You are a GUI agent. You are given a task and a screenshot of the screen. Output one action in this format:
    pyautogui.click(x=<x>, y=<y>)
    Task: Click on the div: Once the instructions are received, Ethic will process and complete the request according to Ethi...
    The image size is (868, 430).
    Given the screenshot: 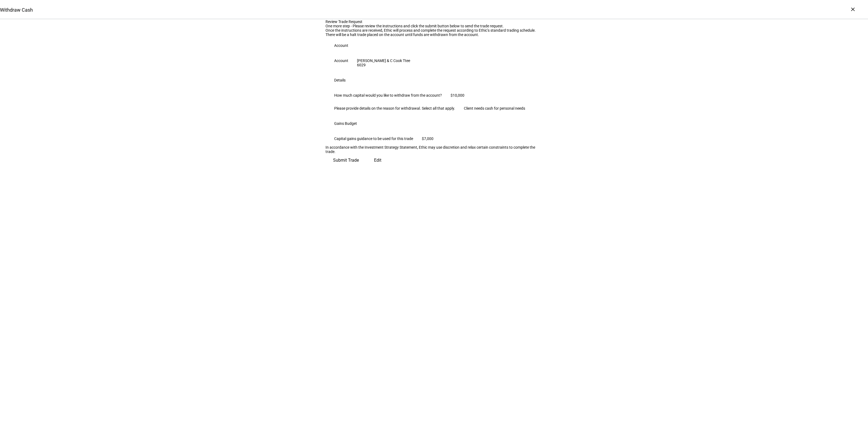 What is the action you would take?
    pyautogui.click(x=434, y=31)
    